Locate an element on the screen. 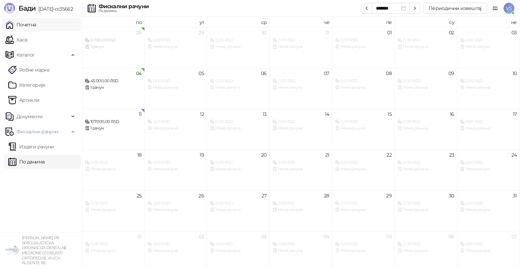 The height and width of the screenshot is (268, 520). th: по is located at coordinates (113, 22).